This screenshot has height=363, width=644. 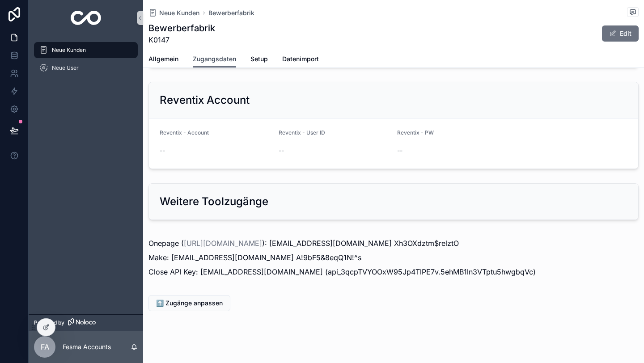 I want to click on p: Fesma Accounts, so click(x=87, y=347).